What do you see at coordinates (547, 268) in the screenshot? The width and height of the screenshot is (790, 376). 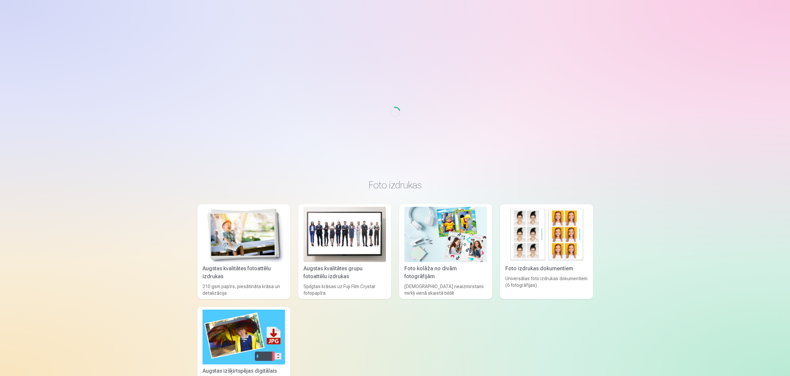 I see `div: Foto izdrukas dokumentiem` at bounding box center [547, 268].